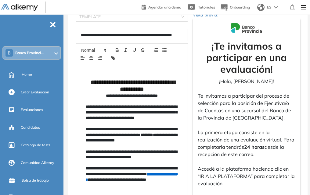 Image resolution: width=310 pixels, height=195 pixels. What do you see at coordinates (246, 107) in the screenshot?
I see `p: Te invitamos a participar del proceso de selección para la posición de Ejecutiva/o de Cuentas en ...` at bounding box center [246, 107].